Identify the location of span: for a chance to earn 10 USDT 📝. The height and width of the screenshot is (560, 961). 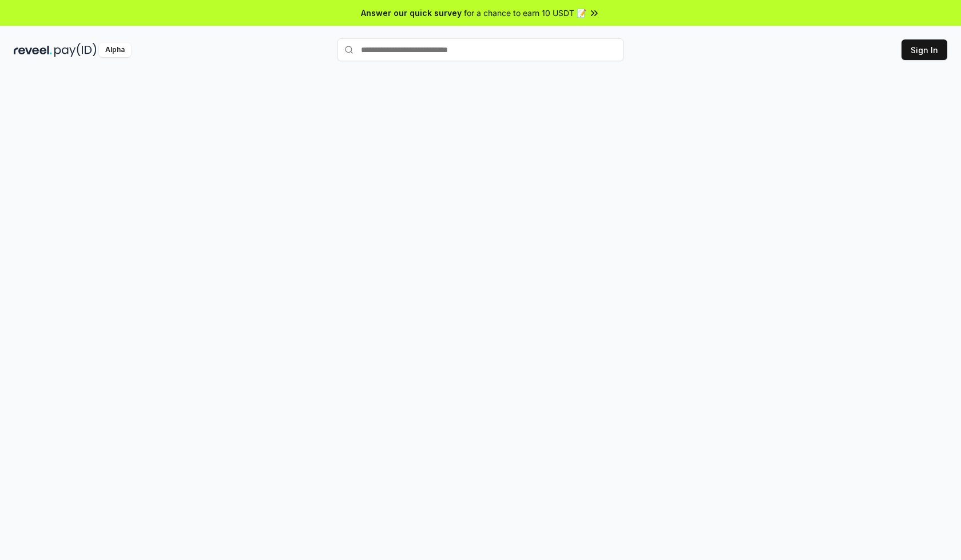
(525, 12).